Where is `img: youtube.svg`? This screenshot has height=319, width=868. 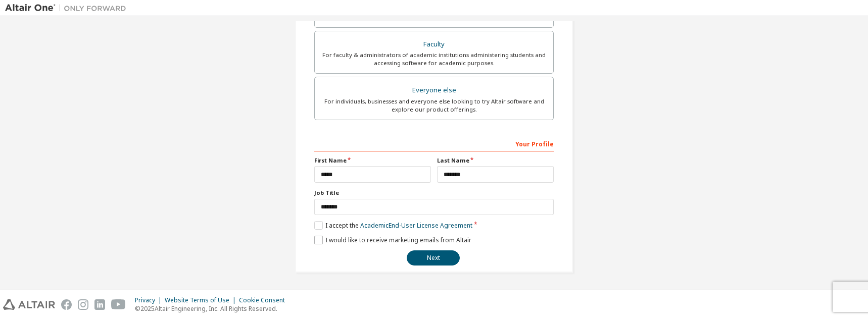 img: youtube.svg is located at coordinates (118, 304).